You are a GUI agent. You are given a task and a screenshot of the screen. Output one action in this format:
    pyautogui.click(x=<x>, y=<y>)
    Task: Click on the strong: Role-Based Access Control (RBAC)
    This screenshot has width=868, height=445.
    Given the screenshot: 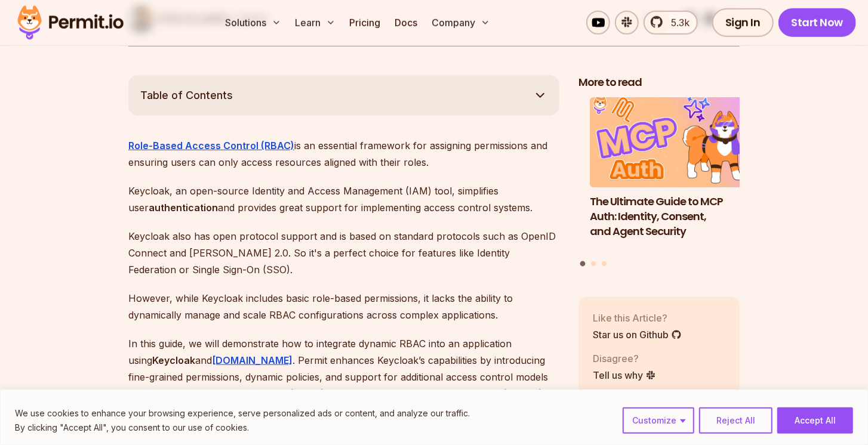 What is the action you would take?
    pyautogui.click(x=211, y=146)
    